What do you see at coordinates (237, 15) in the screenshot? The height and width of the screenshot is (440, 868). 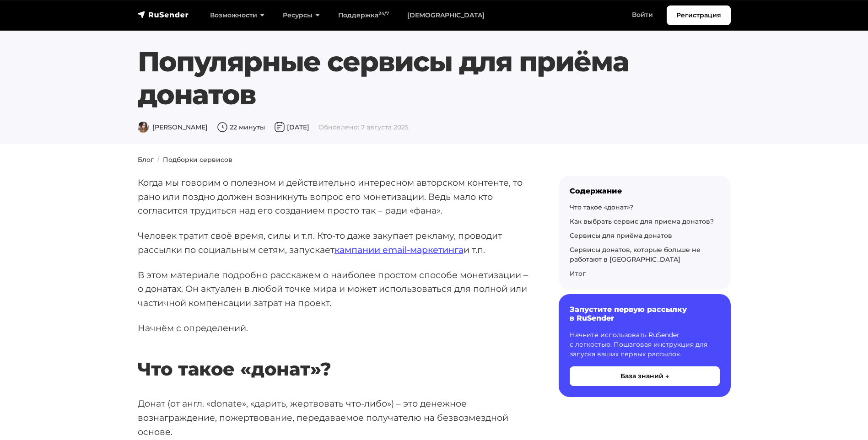 I see `a: Возможности` at bounding box center [237, 15].